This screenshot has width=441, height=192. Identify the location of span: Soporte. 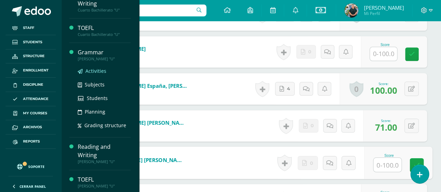
(36, 167).